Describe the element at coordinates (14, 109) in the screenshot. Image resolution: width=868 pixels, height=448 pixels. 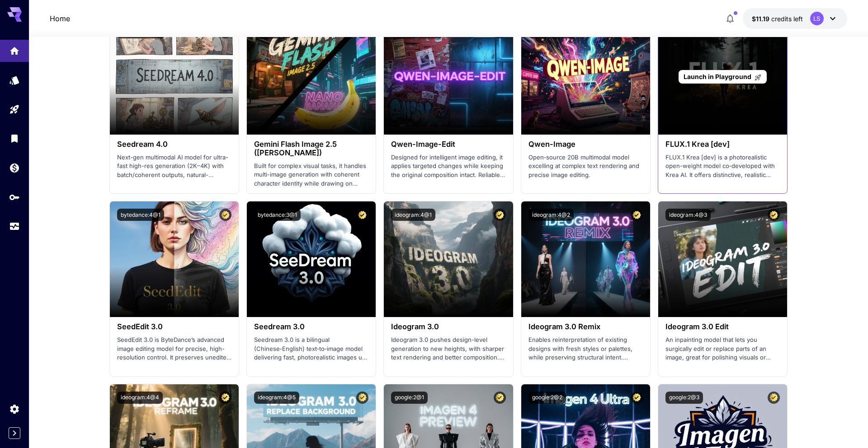
I see `div: Playground` at that location.